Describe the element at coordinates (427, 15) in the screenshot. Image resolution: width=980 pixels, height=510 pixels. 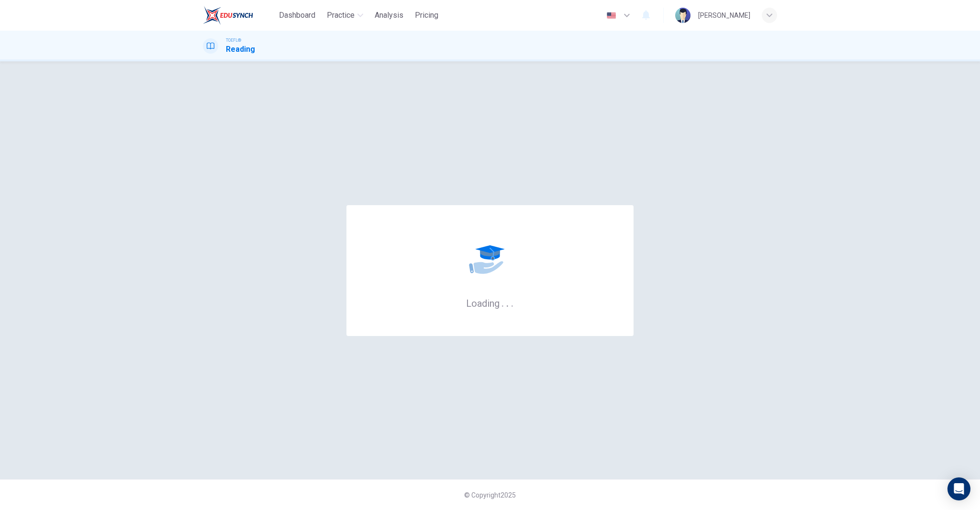
I see `span: Pricing` at that location.